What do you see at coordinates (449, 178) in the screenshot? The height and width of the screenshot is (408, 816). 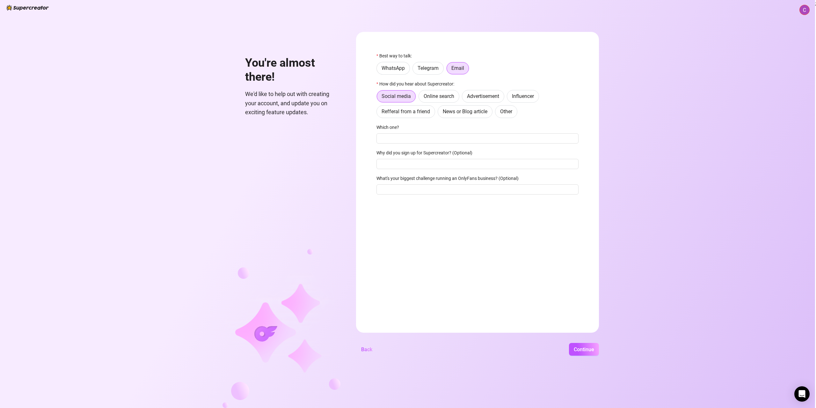 I see `label: What's your biggest challenge running an OnlyFans business? (Optional)` at bounding box center [449, 178].